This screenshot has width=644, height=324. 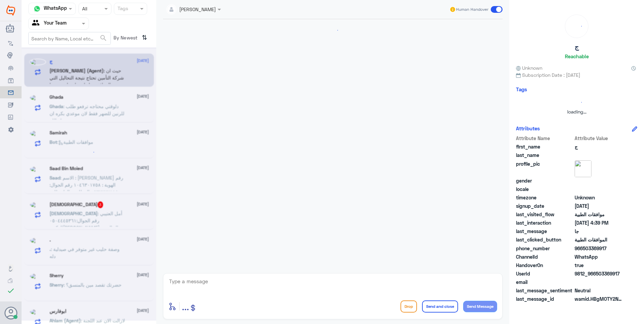 What do you see at coordinates (544, 257) in the screenshot?
I see `span: ChannelId` at bounding box center [544, 257].